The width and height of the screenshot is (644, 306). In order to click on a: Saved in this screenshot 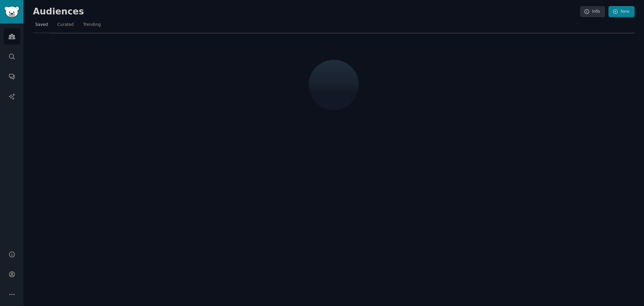, I will do `click(41, 26)`.